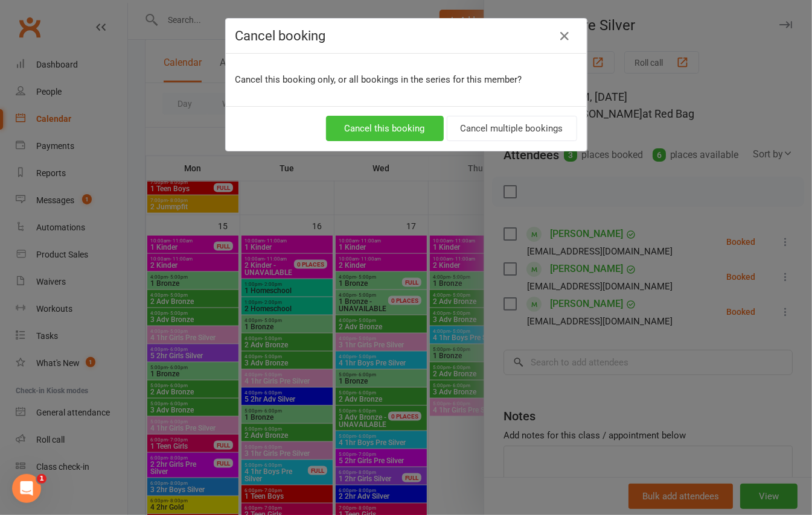  I want to click on span: 1, so click(42, 479).